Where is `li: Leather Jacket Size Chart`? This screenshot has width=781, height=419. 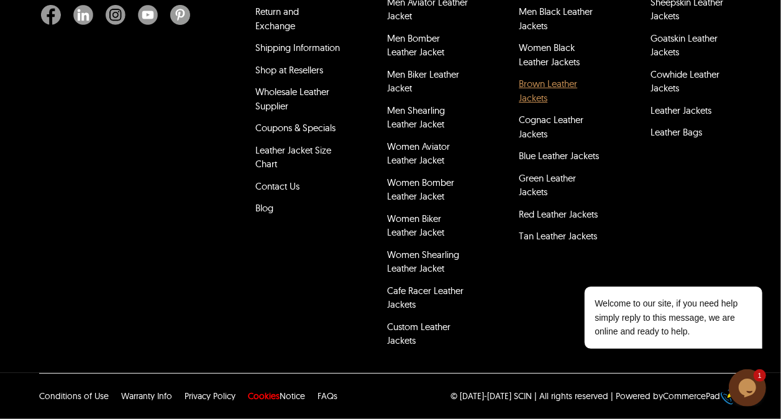
li: Leather Jacket Size Chart is located at coordinates (297, 160).